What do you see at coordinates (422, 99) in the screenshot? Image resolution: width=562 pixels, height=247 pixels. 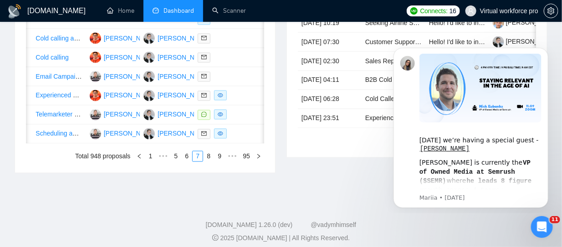 I see `a: Cold Caller with Minimal Accent Needed` at bounding box center [422, 99].